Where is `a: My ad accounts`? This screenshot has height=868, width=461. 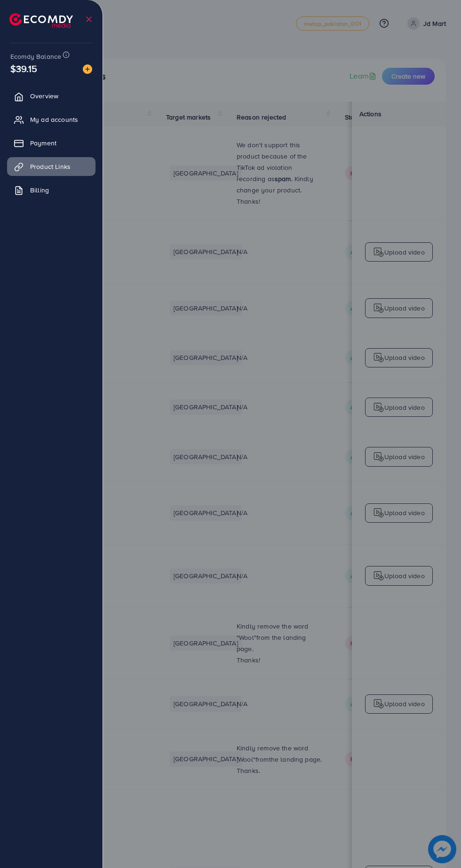
a: My ad accounts is located at coordinates (51, 119).